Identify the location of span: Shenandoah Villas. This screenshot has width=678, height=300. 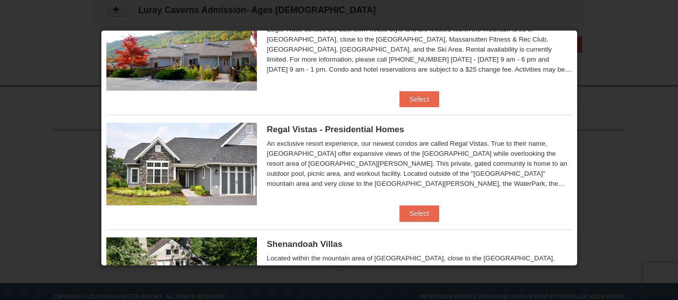
(304, 244).